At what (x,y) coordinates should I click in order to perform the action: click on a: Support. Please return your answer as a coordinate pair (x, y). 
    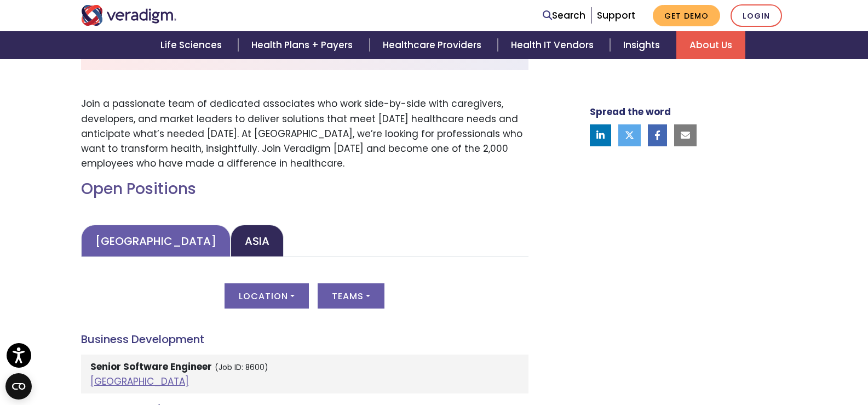
    Looking at the image, I should click on (616, 15).